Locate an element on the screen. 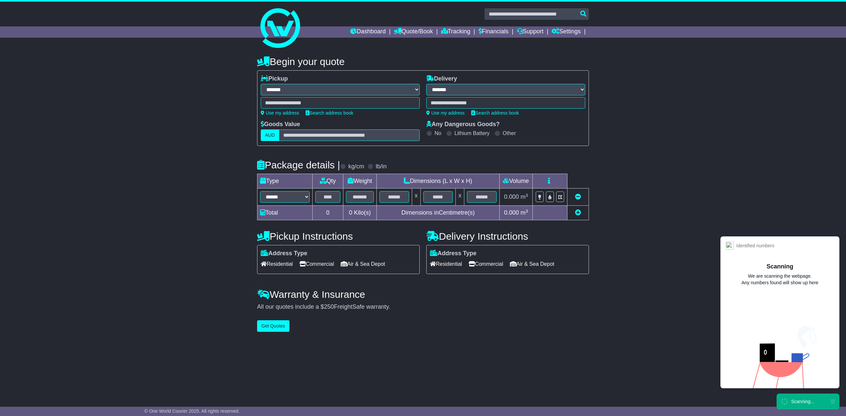 The width and height of the screenshot is (846, 416). h4: Warranty & Insurance is located at coordinates (423, 294).